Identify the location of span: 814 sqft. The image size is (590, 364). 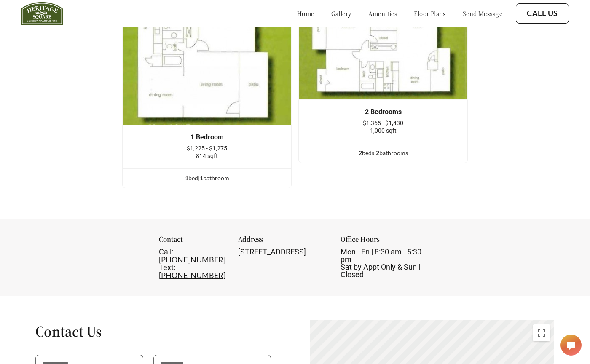
(207, 156).